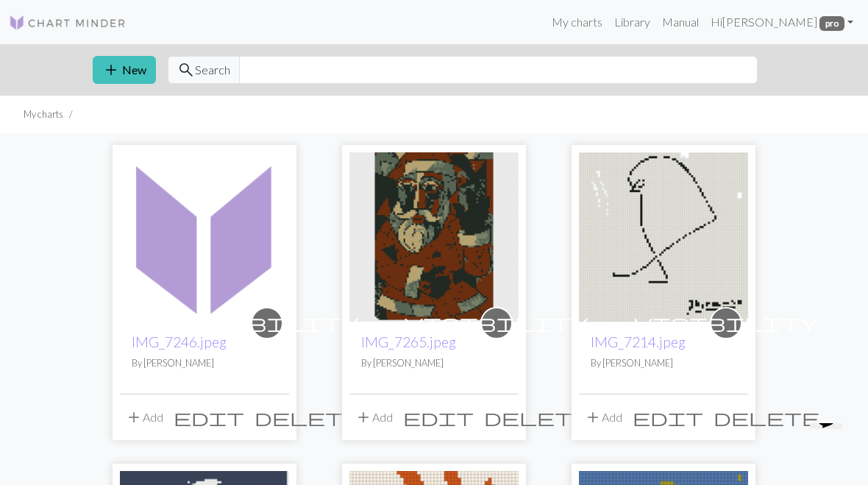 The image size is (868, 485). Describe the element at coordinates (664, 237) in the screenshot. I see `img: IMG_7214.jpeg` at that location.